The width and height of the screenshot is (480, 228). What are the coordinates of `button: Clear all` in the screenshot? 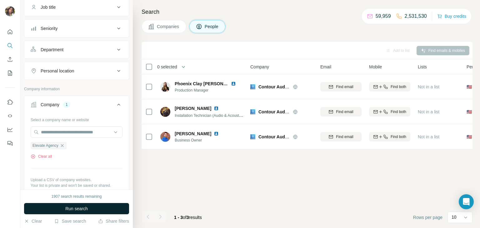 It's located at (41, 156).